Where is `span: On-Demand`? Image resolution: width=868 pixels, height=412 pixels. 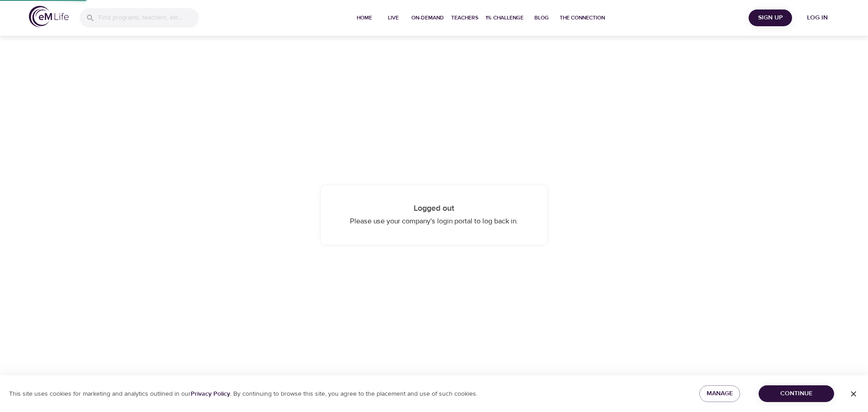
span: On-Demand is located at coordinates (427, 18).